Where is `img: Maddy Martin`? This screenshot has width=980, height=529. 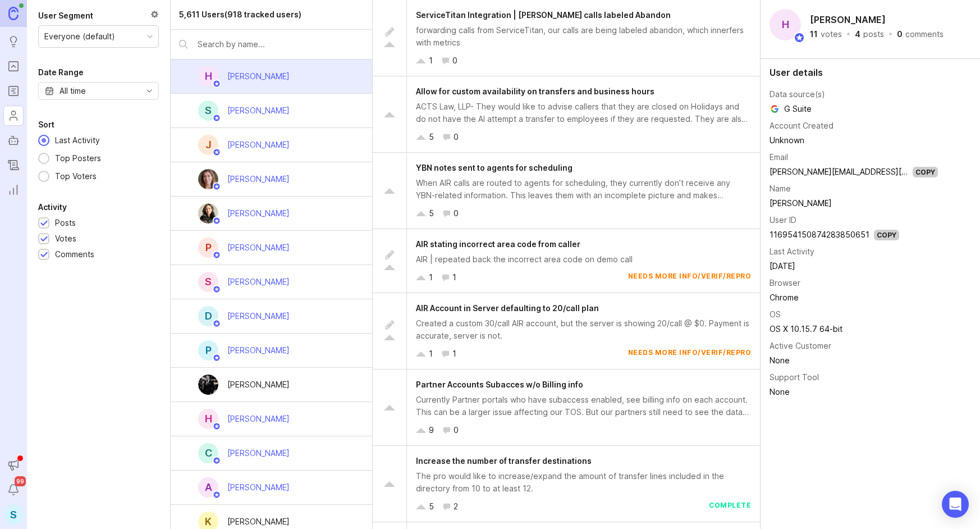 img: Maddy Martin is located at coordinates (208, 179).